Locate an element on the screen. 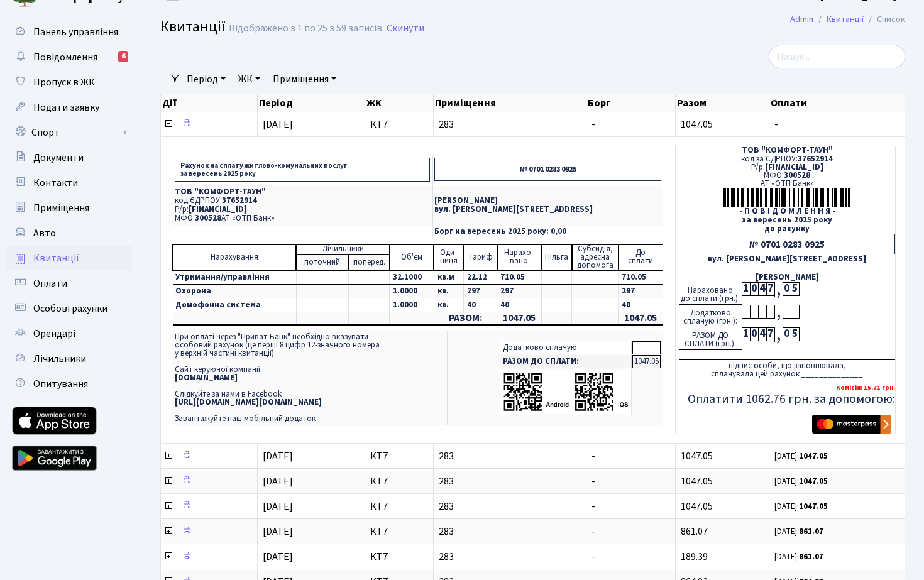 This screenshot has height=580, width=924. th: Борг is located at coordinates (631, 103).